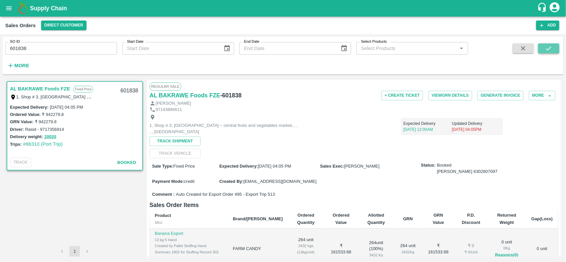  Describe the element at coordinates (555, 8) in the screenshot. I see `div: account of current user` at that location.